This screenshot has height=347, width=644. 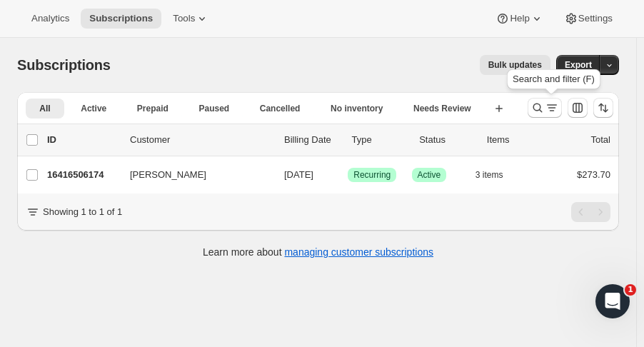 I want to click on div: Type, so click(x=380, y=140).